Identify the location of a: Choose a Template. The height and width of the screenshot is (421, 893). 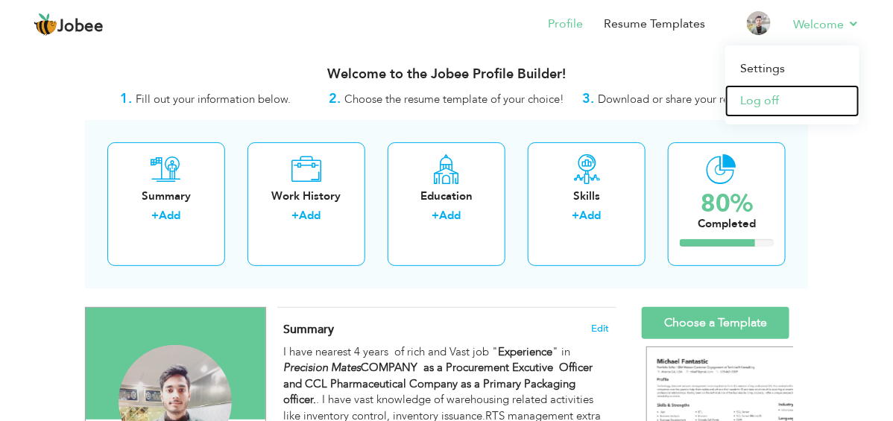
(716, 323).